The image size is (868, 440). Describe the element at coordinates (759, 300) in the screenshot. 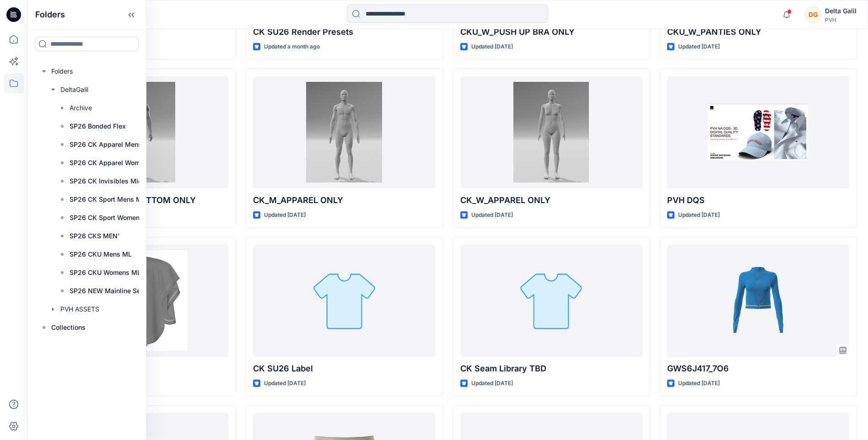

I see `a: GWS6J417_7O6` at that location.